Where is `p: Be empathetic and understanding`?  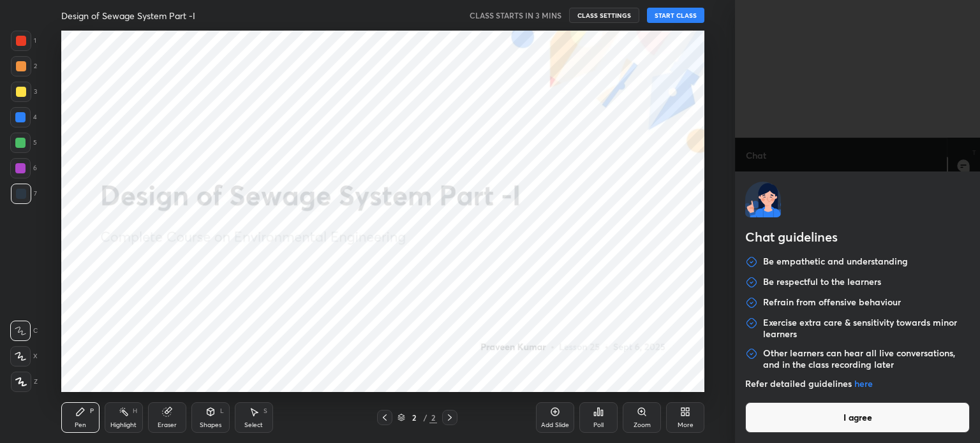
p: Be empathetic and understanding is located at coordinates (835, 262).